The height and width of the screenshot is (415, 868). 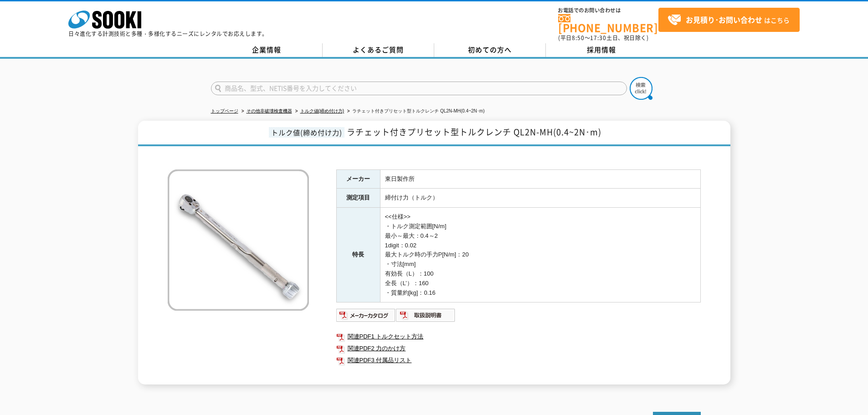 What do you see at coordinates (379, 50) in the screenshot?
I see `a: よくあるご質問` at bounding box center [379, 50].